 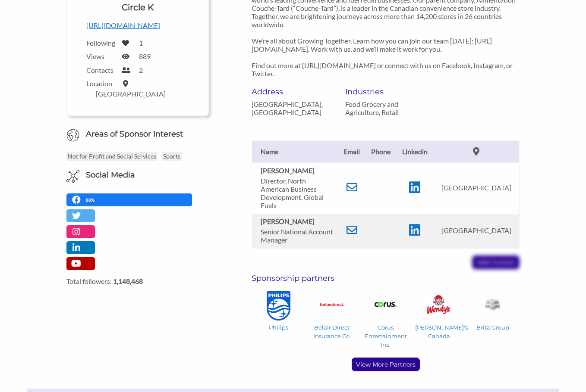 What do you see at coordinates (385, 109) in the screenshot?
I see `p: Food Grocery and Agriculture, Retail` at bounding box center [385, 109].